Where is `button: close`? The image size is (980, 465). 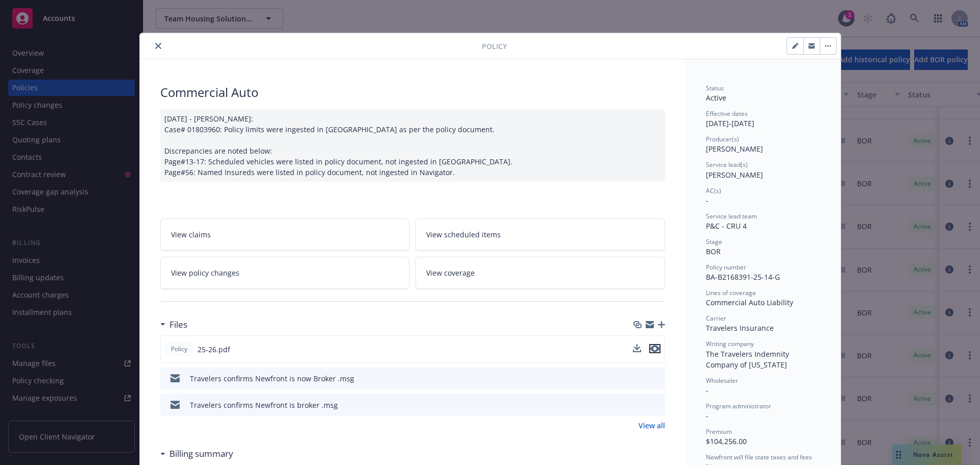 button: close is located at coordinates (158, 46).